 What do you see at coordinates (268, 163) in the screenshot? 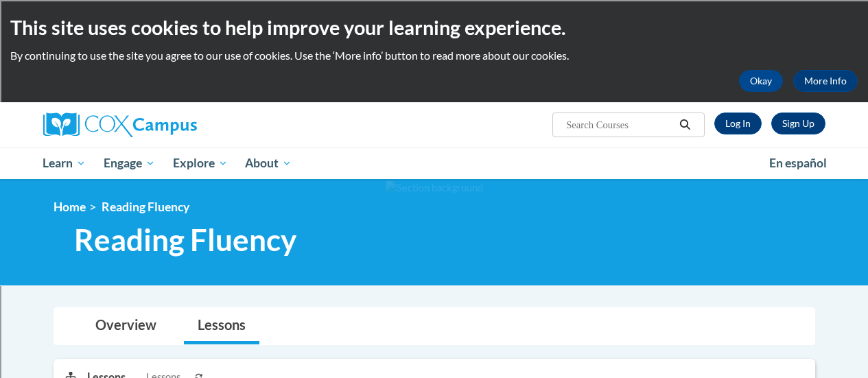
I see `span: About` at bounding box center [268, 163].